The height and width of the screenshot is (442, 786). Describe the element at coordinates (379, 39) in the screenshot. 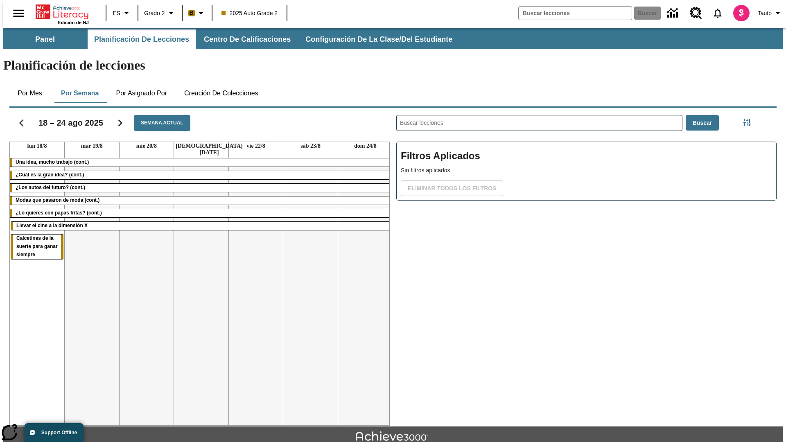

I see `button: Configuración de la clase/del estudiante` at that location.